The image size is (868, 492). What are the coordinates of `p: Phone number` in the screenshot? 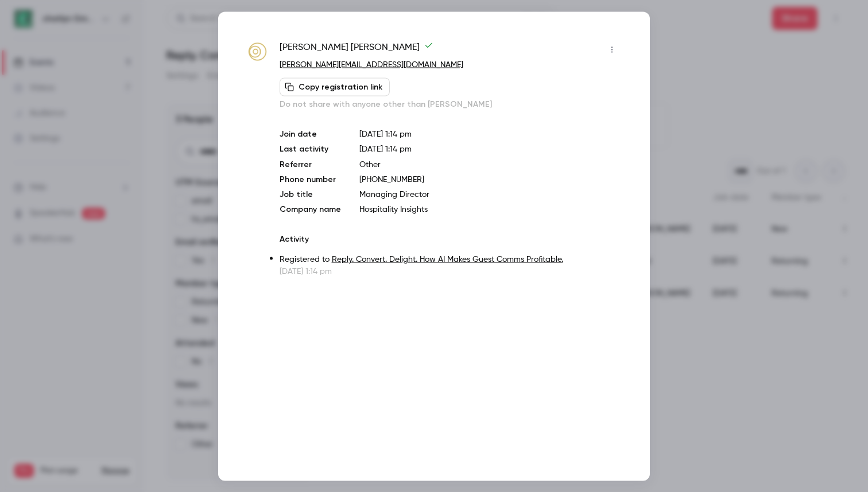 It's located at (310, 179).